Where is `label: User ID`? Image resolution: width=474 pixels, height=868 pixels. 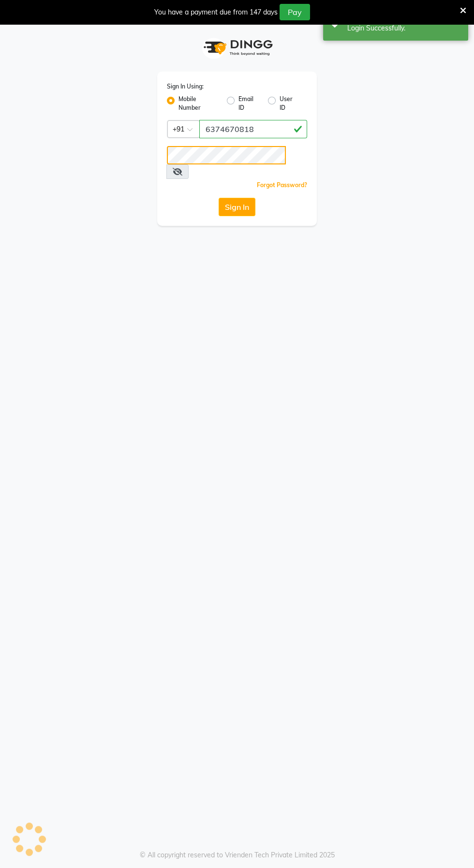
label: User ID is located at coordinates (289, 103).